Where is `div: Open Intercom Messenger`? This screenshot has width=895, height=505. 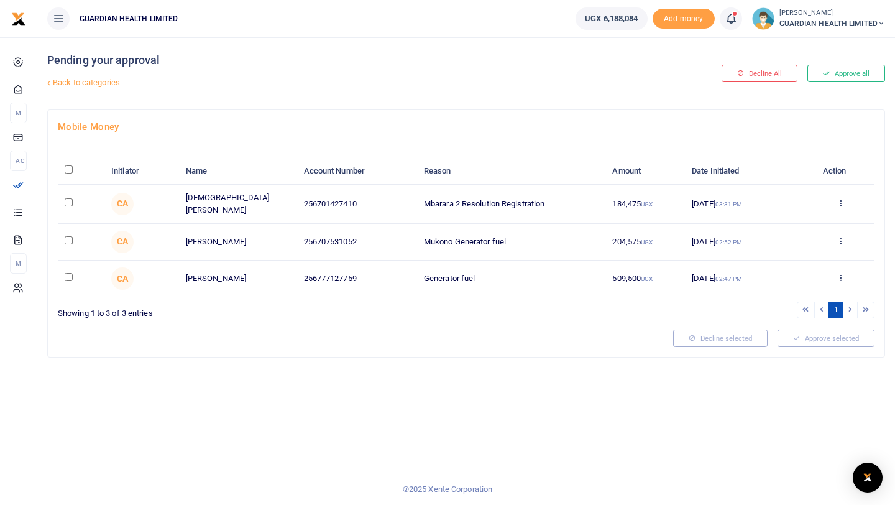
div: Open Intercom Messenger is located at coordinates (868, 478).